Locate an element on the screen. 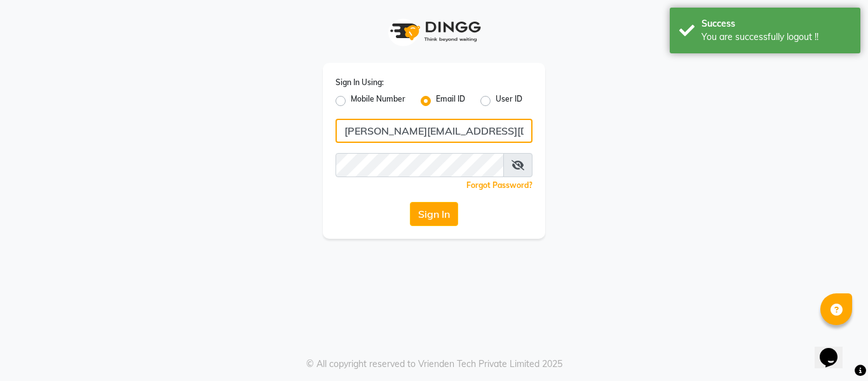 The image size is (868, 381). div: You are successfully logout !! is located at coordinates (776, 37).